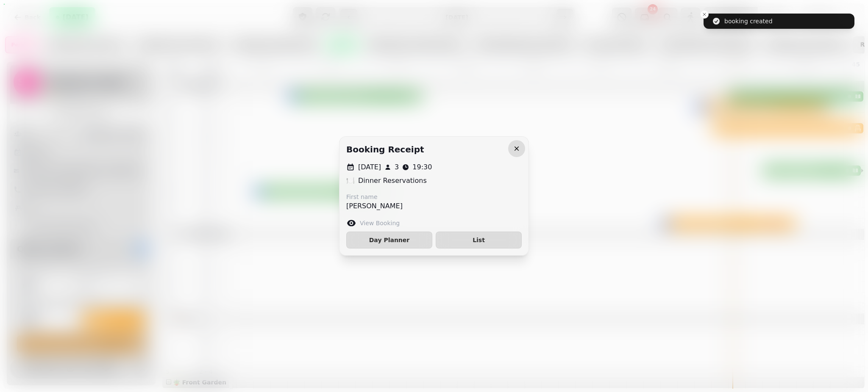  Describe the element at coordinates (389, 240) in the screenshot. I see `button: Day Planner` at that location.